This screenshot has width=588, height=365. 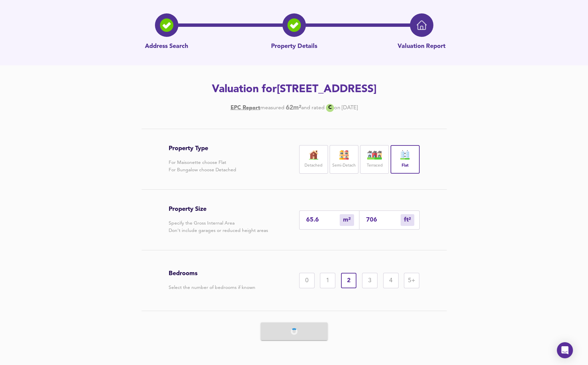 I want to click on div: 0, so click(x=307, y=280).